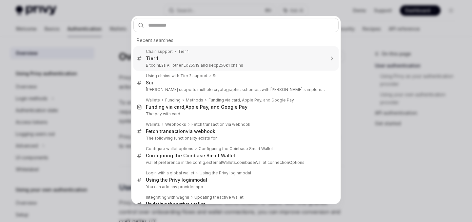  I want to click on b: Bitcoin, so click(152, 65).